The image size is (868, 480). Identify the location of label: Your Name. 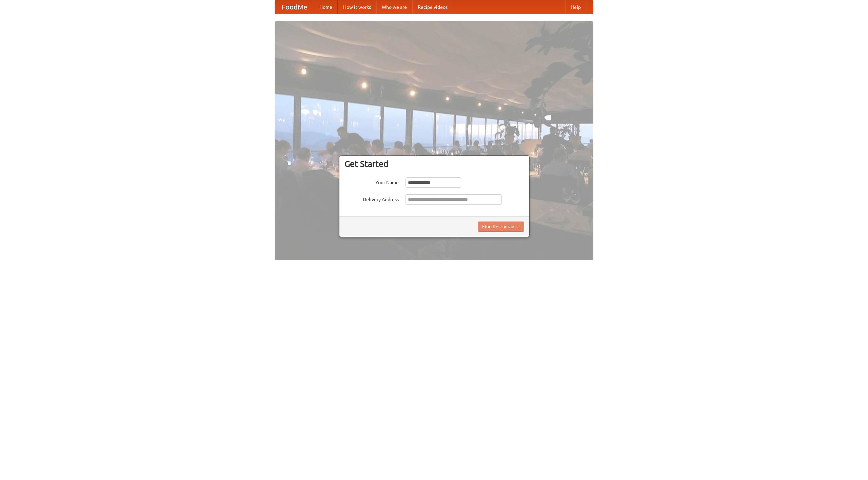
(372, 181).